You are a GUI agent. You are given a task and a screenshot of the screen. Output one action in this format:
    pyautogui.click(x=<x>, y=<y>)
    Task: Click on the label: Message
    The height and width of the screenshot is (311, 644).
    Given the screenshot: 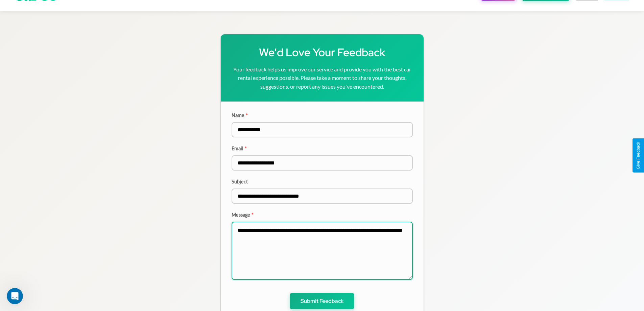 What is the action you would take?
    pyautogui.click(x=322, y=214)
    